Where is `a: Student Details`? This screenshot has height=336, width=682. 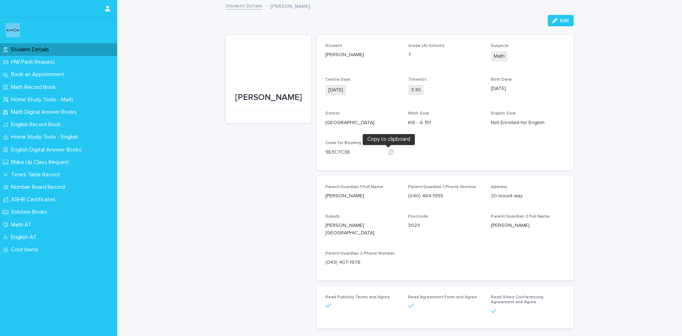 a: Student Details is located at coordinates (244, 5).